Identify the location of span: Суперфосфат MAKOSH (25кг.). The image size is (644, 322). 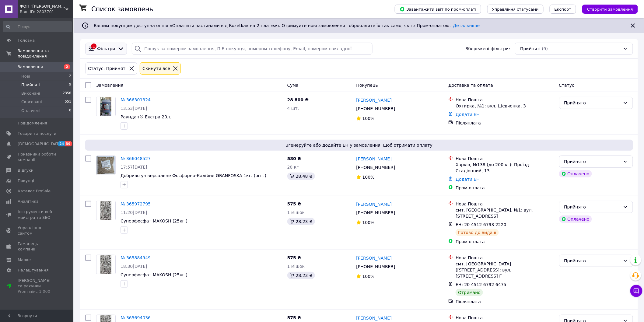
(154, 221).